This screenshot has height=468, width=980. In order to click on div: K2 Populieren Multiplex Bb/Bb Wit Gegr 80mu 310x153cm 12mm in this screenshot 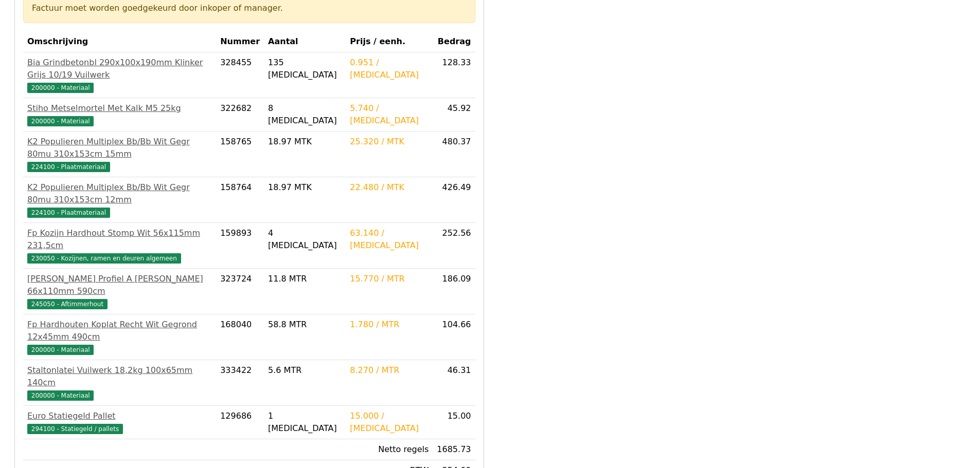, I will do `click(119, 194)`.